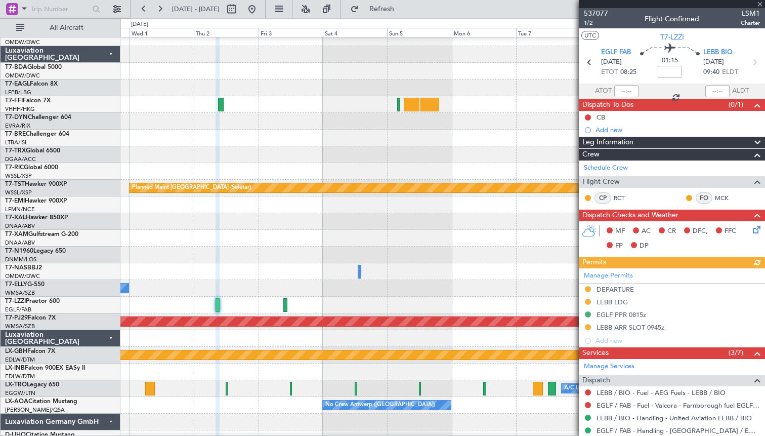 This screenshot has height=436, width=765. What do you see at coordinates (15, 151) in the screenshot?
I see `span: T7-TRX` at bounding box center [15, 151].